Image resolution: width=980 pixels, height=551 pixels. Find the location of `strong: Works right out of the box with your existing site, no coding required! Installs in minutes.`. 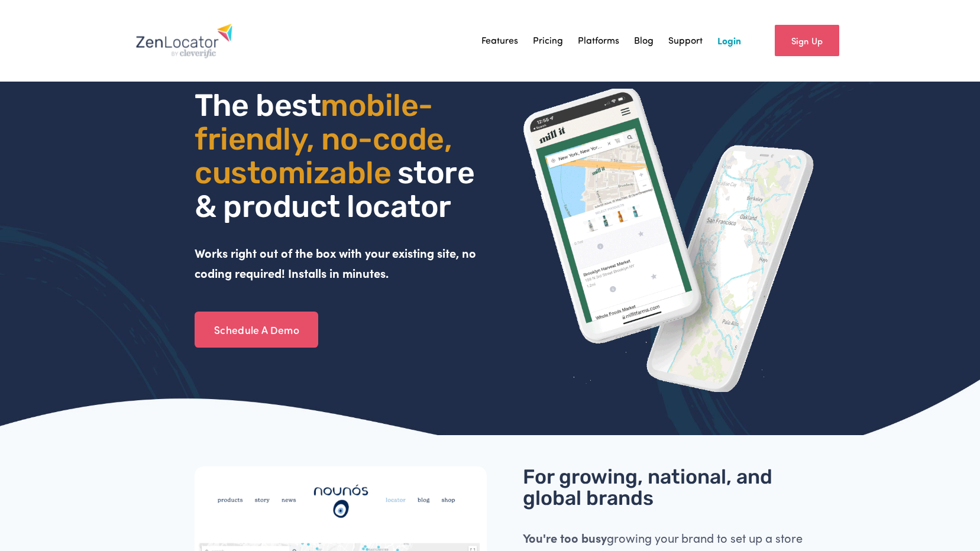

strong: Works right out of the box with your existing site, no coding required! Installs in minutes. is located at coordinates (337, 263).